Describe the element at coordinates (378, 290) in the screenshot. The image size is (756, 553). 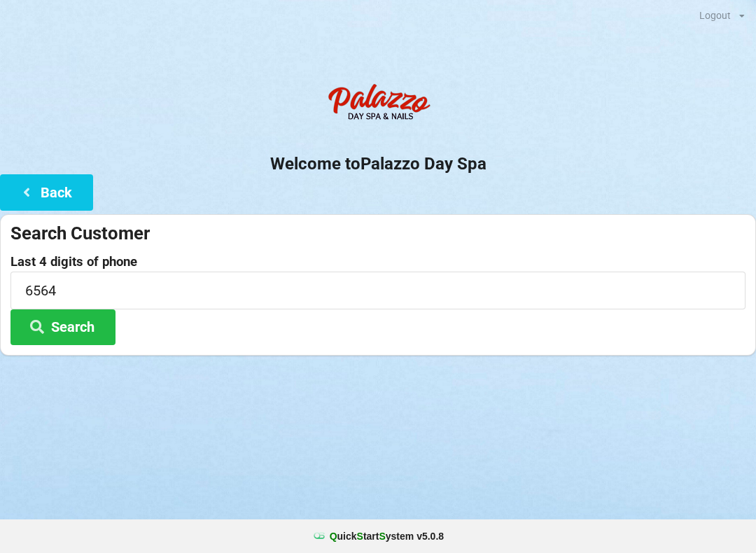
I see `input: 0000` at that location.